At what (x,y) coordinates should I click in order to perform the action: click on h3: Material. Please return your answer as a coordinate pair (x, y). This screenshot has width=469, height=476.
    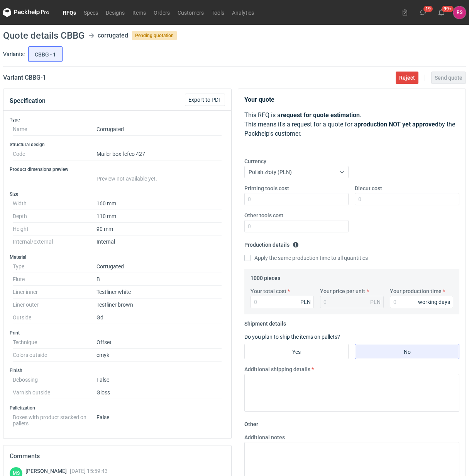
    Looking at the image, I should click on (117, 257).